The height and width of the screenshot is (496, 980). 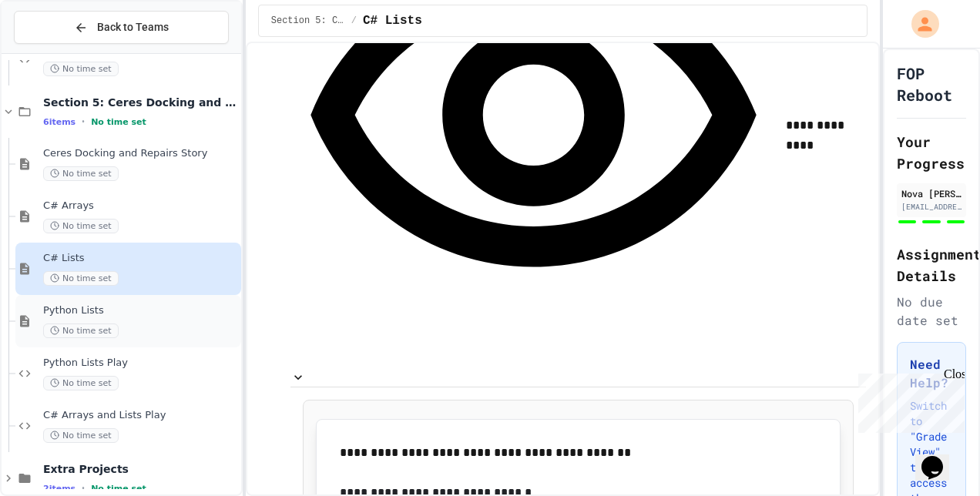 What do you see at coordinates (140, 363) in the screenshot?
I see `span: Python Lists Play` at bounding box center [140, 363].